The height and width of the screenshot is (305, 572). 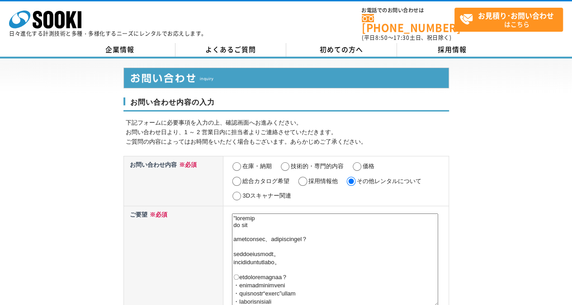 What do you see at coordinates (342, 49) in the screenshot?
I see `span: 初めての方へ` at bounding box center [342, 49].